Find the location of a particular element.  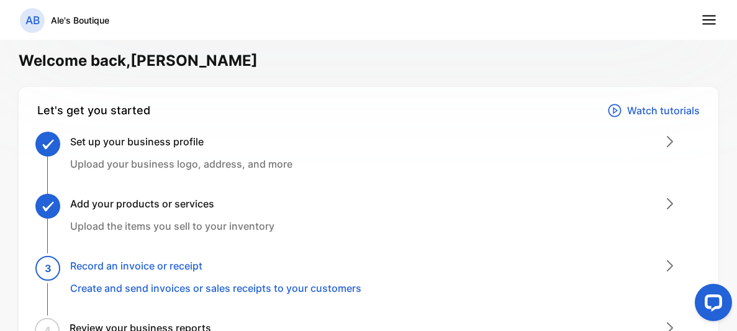

p: Ale's Boutique is located at coordinates (80, 20).